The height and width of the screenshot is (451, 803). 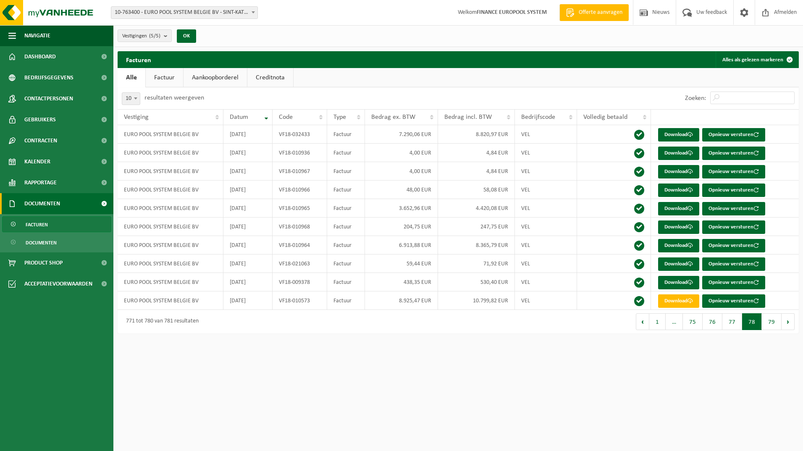 I want to click on span: Type, so click(x=340, y=117).